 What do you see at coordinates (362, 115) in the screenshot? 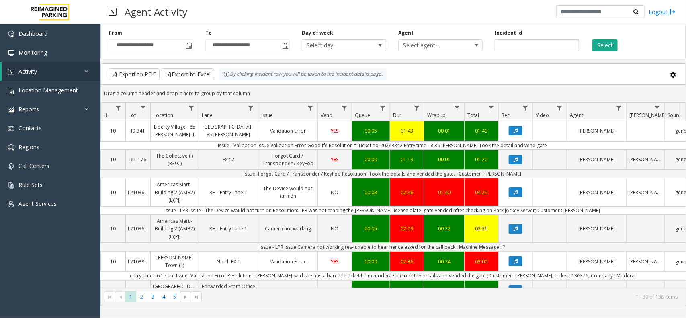
I see `span: Queue` at bounding box center [362, 115].